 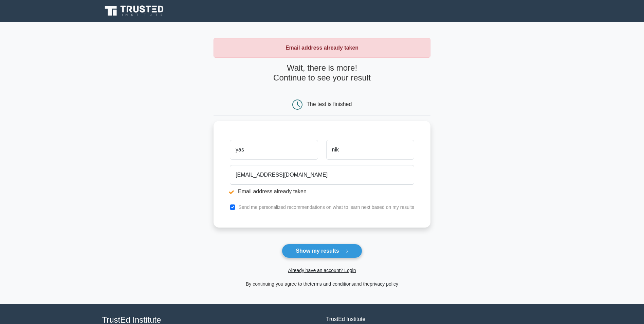 I want to click on h4: Wait, there is more! Continue to see your result, so click(x=322, y=73).